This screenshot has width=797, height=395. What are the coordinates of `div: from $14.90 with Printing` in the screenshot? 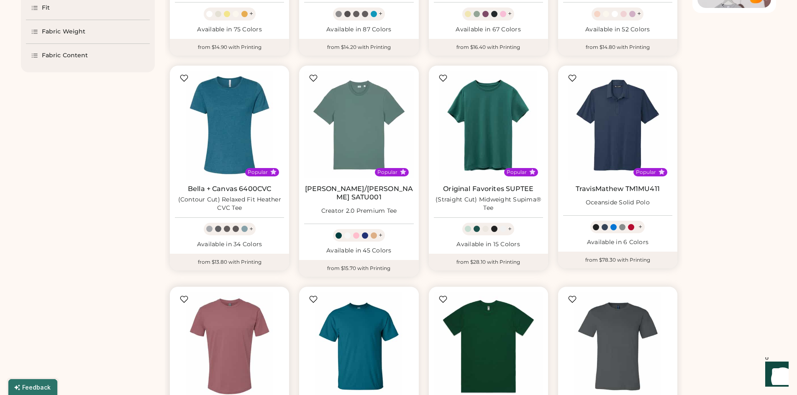 It's located at (229, 47).